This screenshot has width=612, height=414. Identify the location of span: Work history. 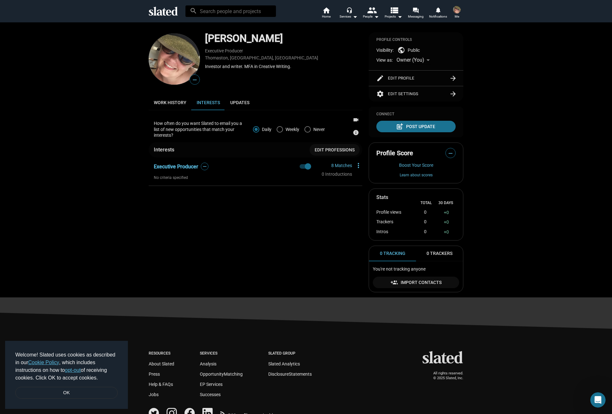
(170, 103).